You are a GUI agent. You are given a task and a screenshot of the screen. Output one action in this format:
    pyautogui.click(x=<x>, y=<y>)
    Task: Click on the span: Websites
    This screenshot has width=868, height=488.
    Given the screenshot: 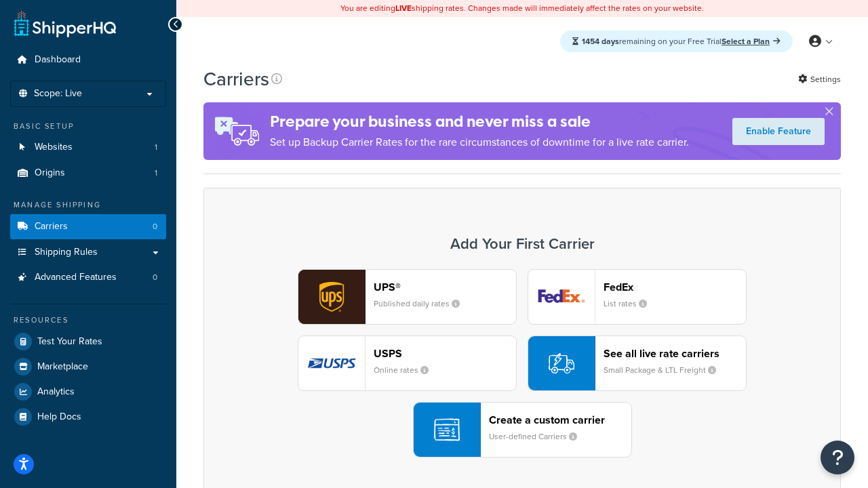 What is the action you would take?
    pyautogui.click(x=54, y=147)
    